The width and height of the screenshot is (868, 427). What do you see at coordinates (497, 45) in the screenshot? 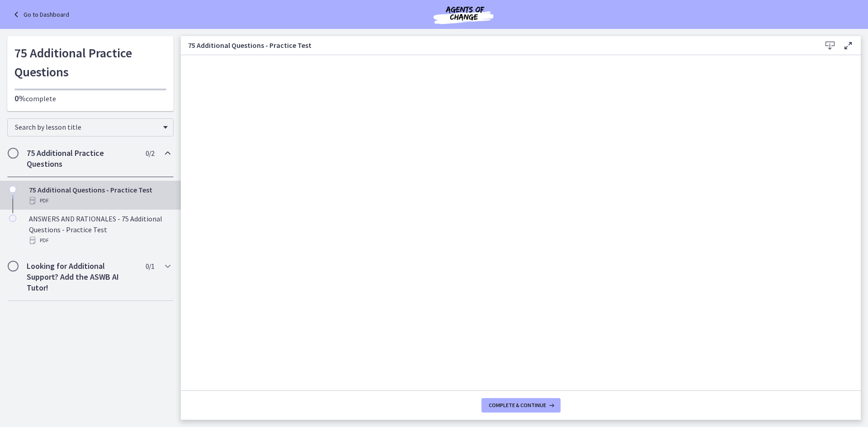
I see `h3: 75 Additional Questions - Practice Test` at bounding box center [497, 45].